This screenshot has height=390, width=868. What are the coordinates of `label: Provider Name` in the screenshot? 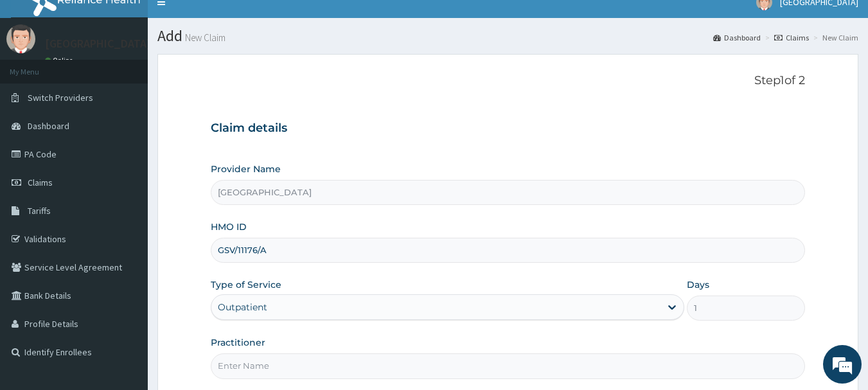 It's located at (246, 169).